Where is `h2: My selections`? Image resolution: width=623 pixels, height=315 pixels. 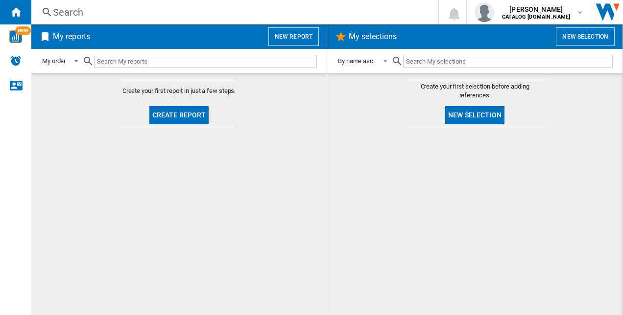
h2: My selections is located at coordinates (373, 37).